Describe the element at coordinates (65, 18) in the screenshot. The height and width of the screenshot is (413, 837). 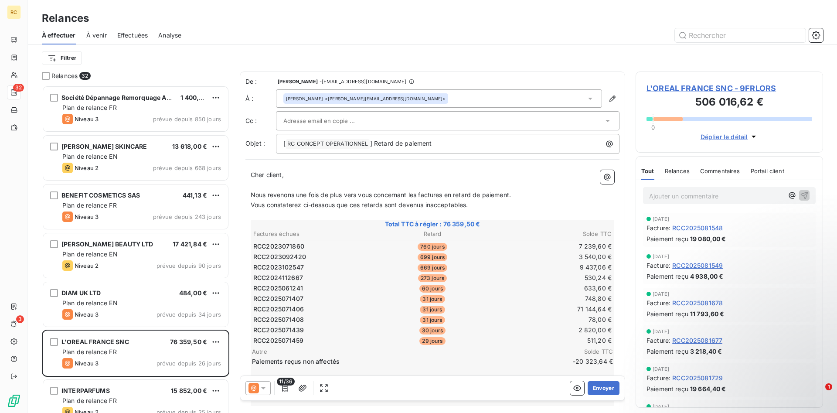
I see `h3: Relances` at that location.